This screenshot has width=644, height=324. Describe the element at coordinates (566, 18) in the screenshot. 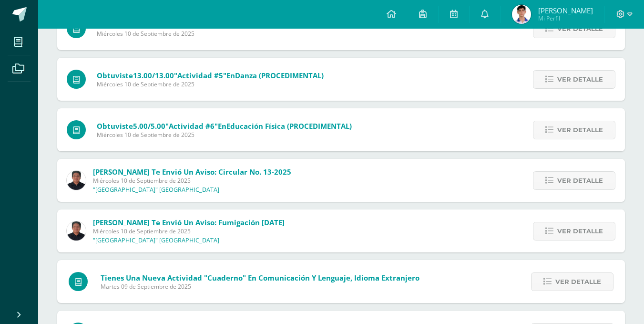

I see `span: Mi Perfil` at that location.